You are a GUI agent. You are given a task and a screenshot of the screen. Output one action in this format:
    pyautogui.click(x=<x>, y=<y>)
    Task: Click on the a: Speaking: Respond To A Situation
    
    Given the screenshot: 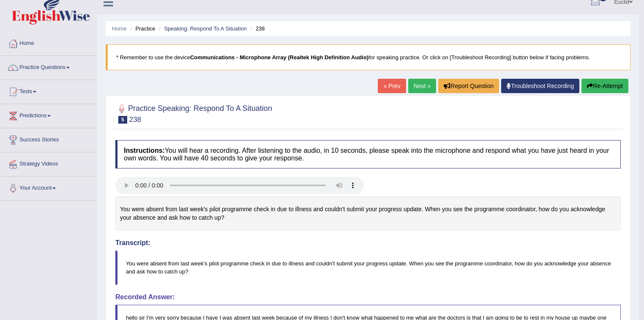 What is the action you would take?
    pyautogui.click(x=205, y=28)
    